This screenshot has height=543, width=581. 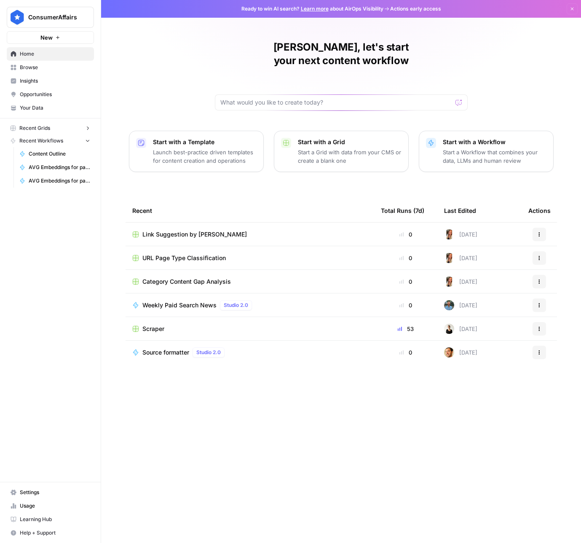 I want to click on a: Your Data, so click(x=50, y=108).